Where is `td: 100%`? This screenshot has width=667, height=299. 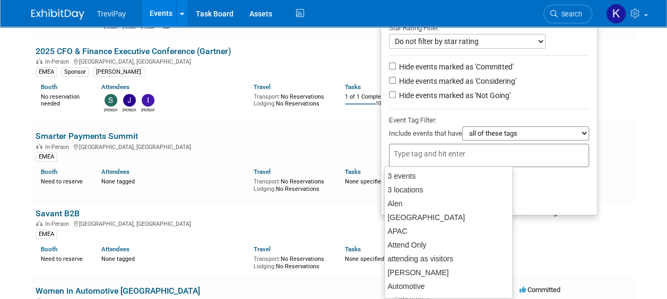 td: 100% is located at coordinates (381, 108).